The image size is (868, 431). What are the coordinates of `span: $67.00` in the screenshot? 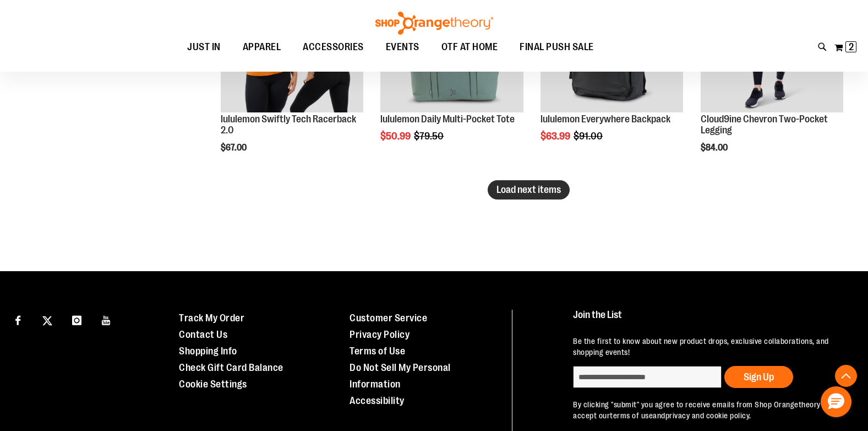 It's located at (235, 147).